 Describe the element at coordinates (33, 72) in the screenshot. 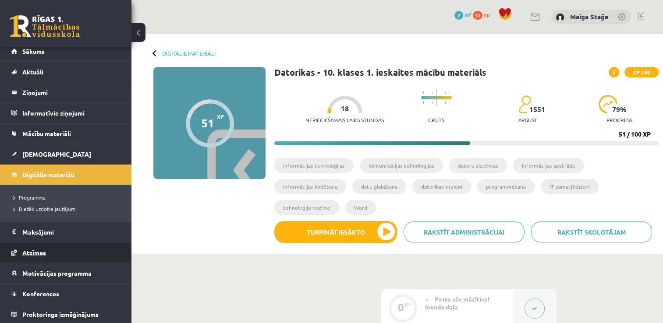

I see `span: Aktuāli` at that location.